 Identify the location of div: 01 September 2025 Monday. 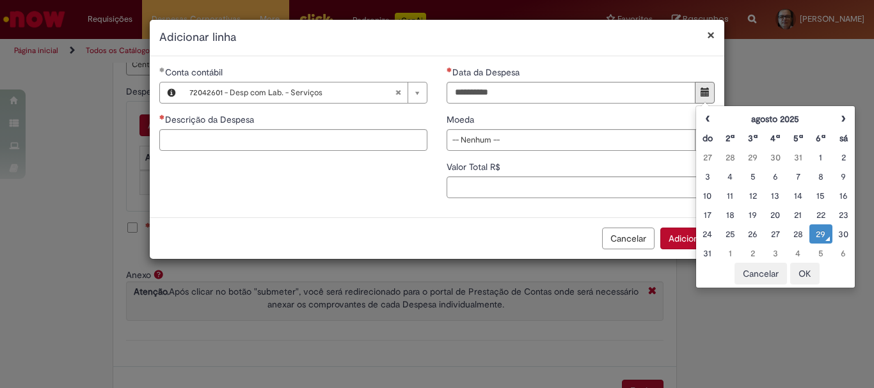
(729, 253).